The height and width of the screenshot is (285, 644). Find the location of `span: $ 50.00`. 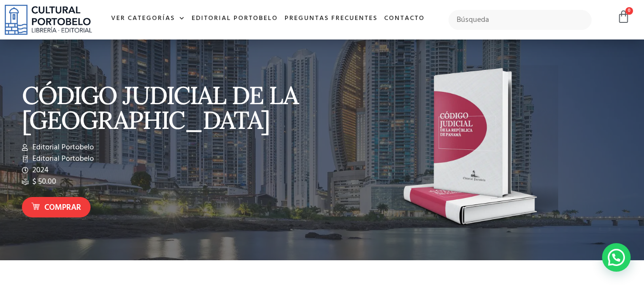

span: $ 50.00 is located at coordinates (43, 182).